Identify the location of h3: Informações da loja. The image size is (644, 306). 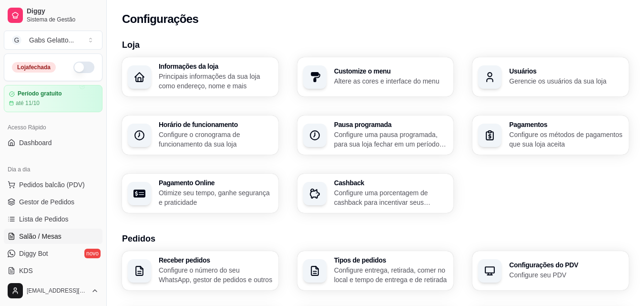
(216, 67).